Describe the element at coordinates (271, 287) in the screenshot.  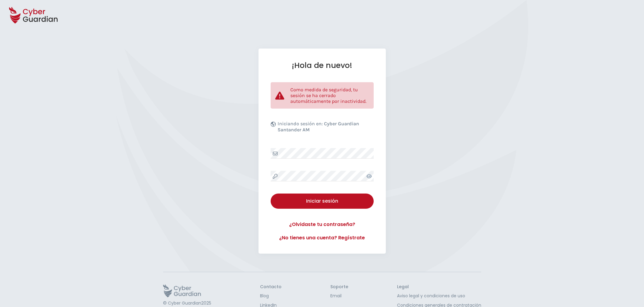
I see `h3: Contacto` at that location.